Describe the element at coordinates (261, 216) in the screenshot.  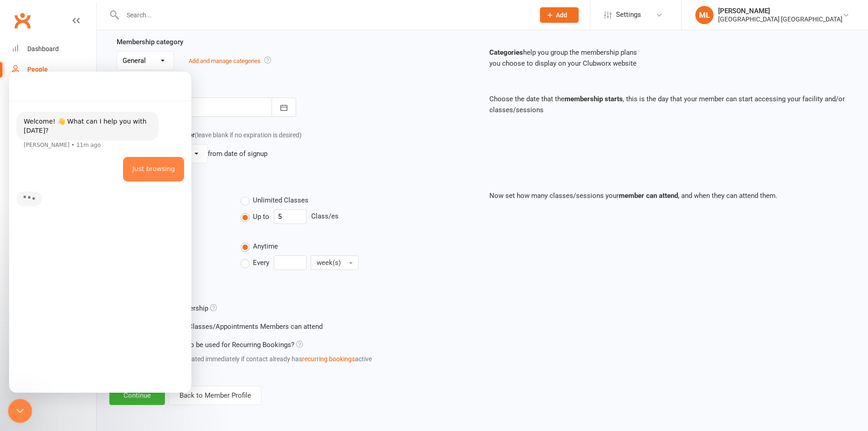
I see `span: Up to` at that location.